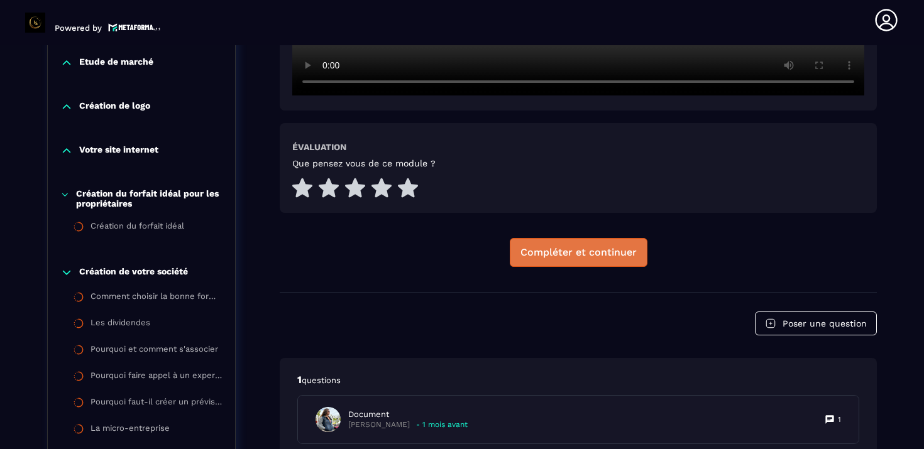  Describe the element at coordinates (120, 325) in the screenshot. I see `div: Les dividendes` at that location.